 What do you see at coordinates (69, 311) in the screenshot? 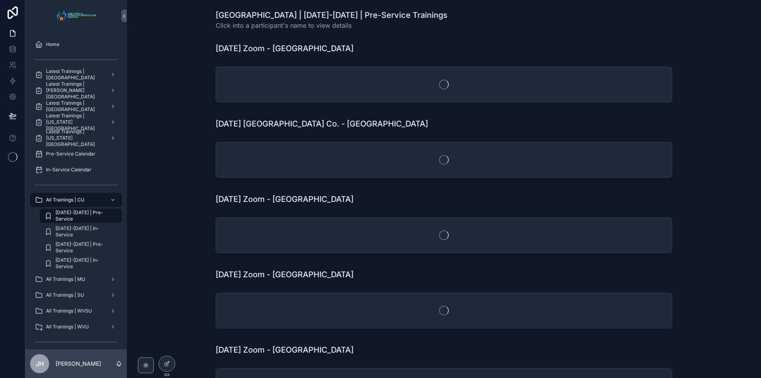
I see `span: All Trainings | WVSU` at bounding box center [69, 311].